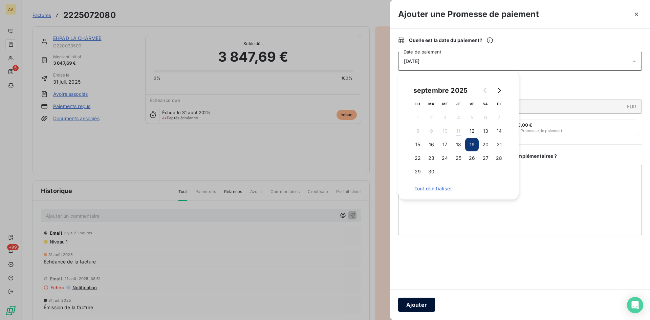  Describe the element at coordinates (445, 131) in the screenshot. I see `button: 10` at that location.